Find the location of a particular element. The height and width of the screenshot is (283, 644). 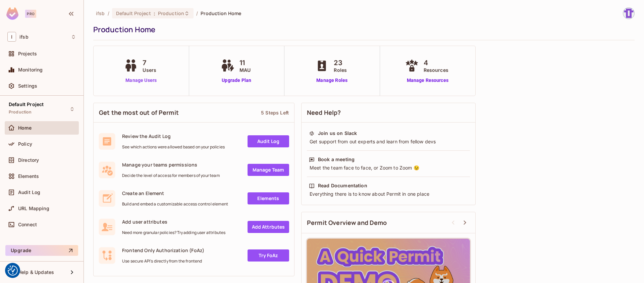

img: SReyMgAAAABJRU5ErkJggg== is located at coordinates (12, 14).